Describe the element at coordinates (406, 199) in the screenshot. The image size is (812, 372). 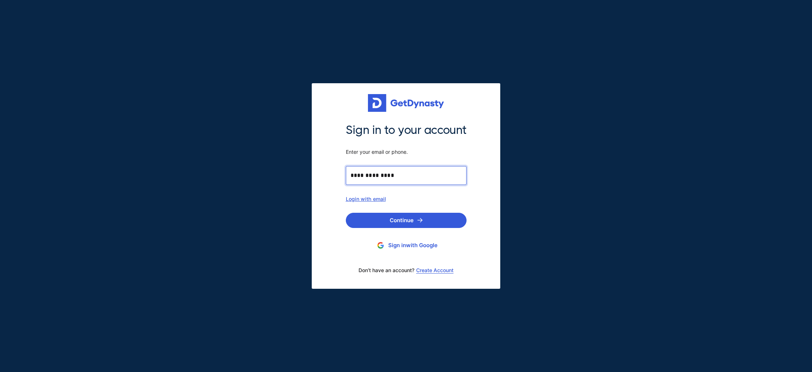
I see `div: Login with email` at that location.